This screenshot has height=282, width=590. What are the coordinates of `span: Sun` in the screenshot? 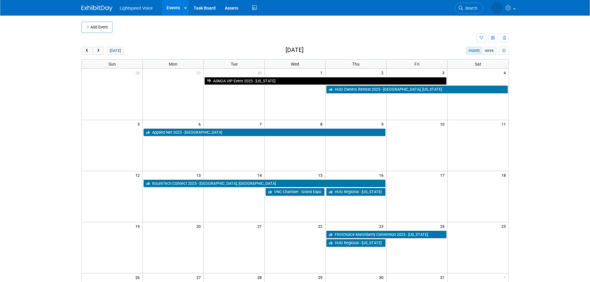 It's located at (112, 64).